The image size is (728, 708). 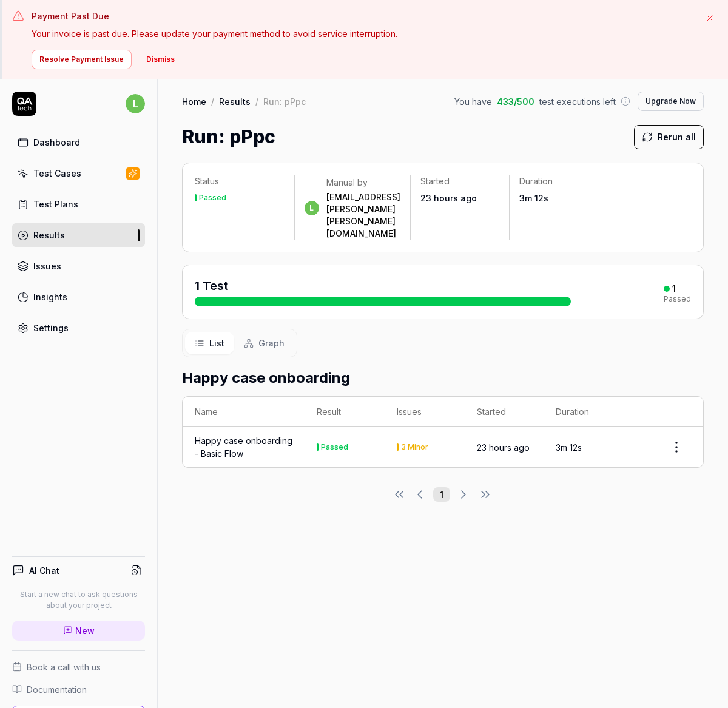 What do you see at coordinates (56, 204) in the screenshot?
I see `div: Test Plans` at bounding box center [56, 204].